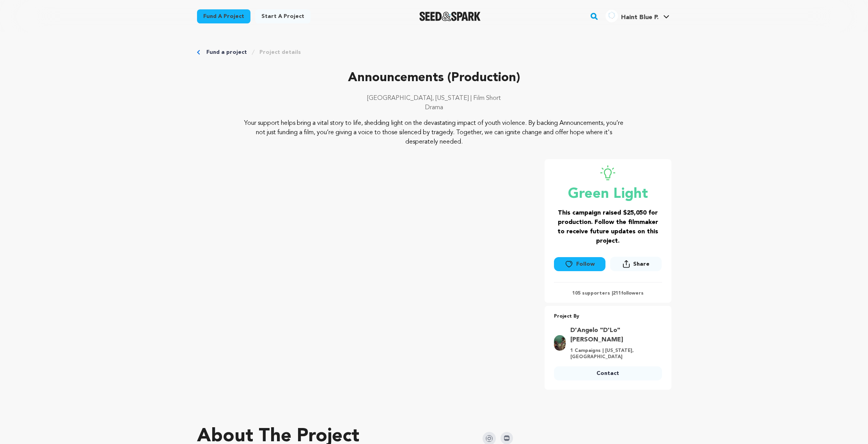 The image size is (868, 444). Describe the element at coordinates (280, 52) in the screenshot. I see `a: Project details` at that location.